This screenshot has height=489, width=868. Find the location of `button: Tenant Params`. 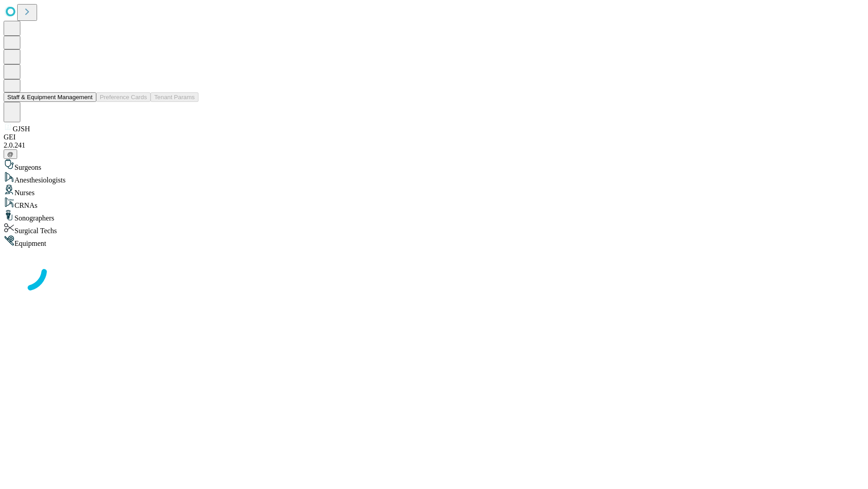

button: Tenant Params is located at coordinates (174, 97).